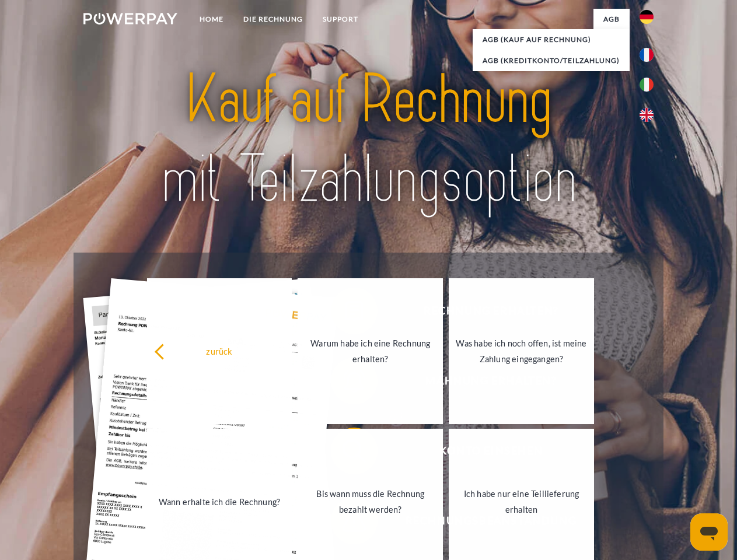  I want to click on img: it, so click(646, 85).